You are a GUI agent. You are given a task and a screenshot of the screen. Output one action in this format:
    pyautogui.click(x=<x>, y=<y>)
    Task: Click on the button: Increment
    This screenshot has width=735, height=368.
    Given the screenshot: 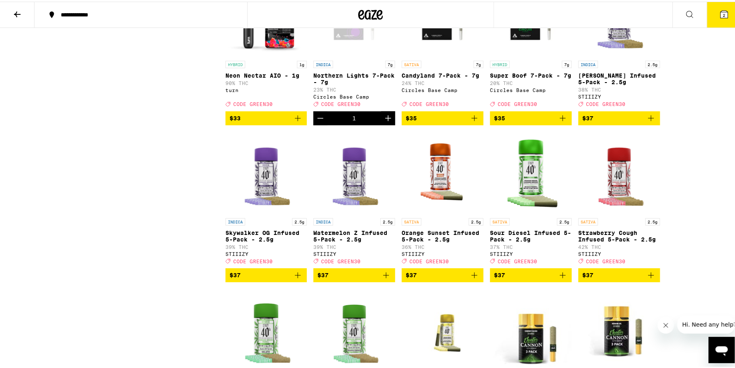 What is the action you would take?
    pyautogui.click(x=388, y=117)
    